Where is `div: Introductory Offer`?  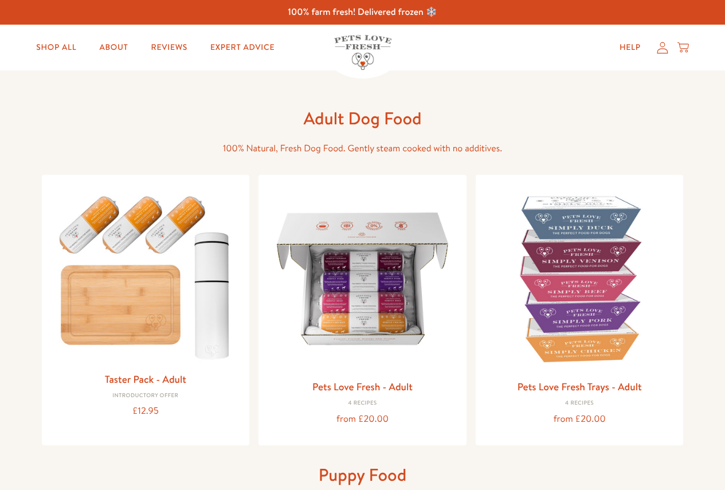 div: Introductory Offer is located at coordinates (146, 396).